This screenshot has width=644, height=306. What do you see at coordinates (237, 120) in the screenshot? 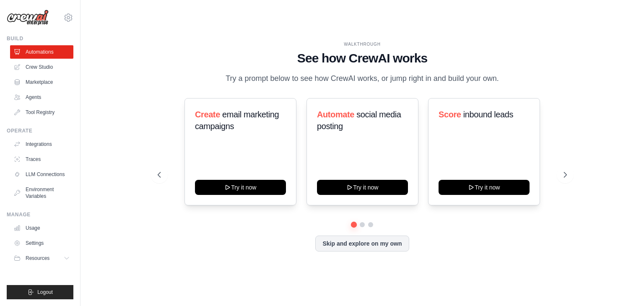
I see `span: email marketing campaigns` at bounding box center [237, 120].